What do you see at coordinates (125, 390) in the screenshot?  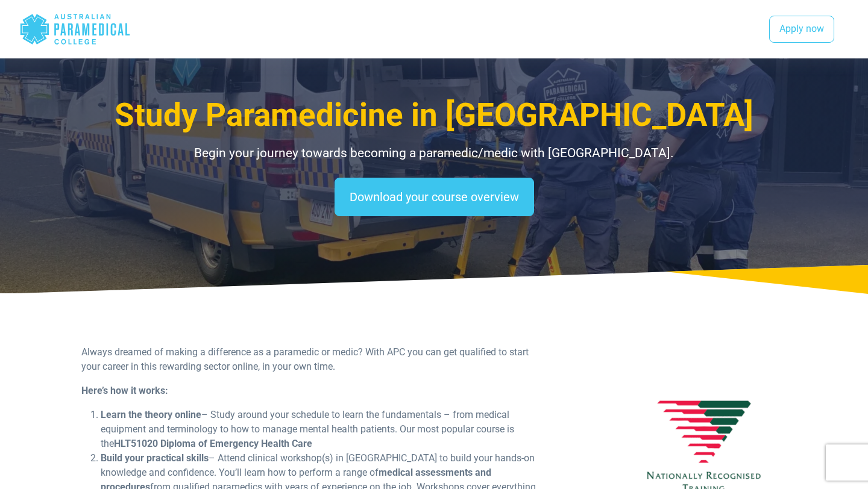 I see `b: Here’s how it works:` at bounding box center [125, 390].